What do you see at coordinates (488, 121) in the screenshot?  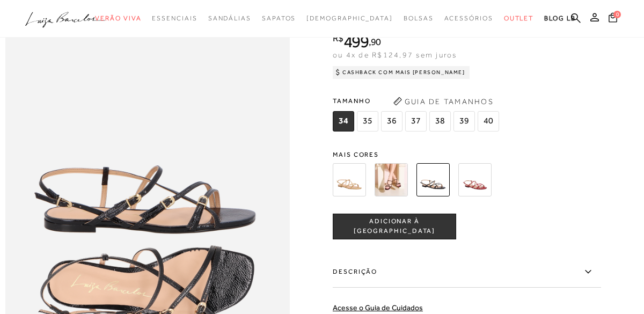 I see `span: 40` at bounding box center [488, 121].